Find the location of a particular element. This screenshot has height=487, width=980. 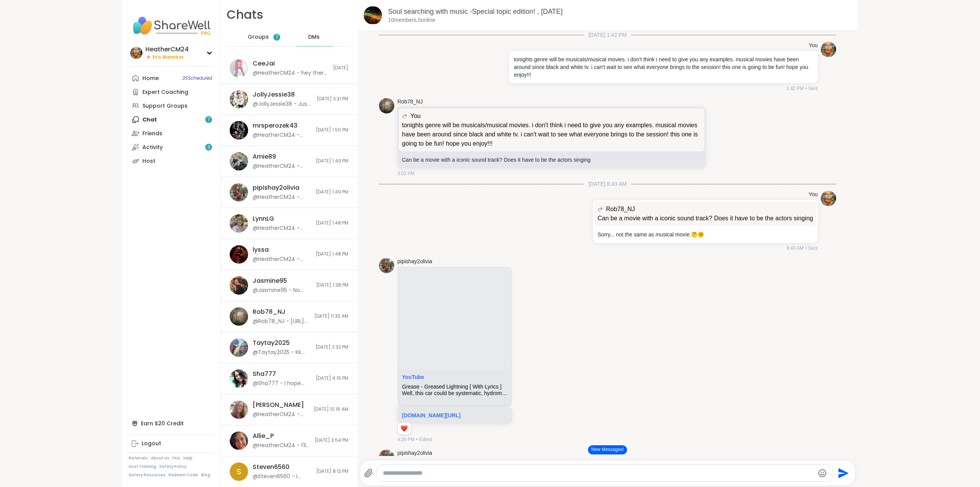

span: 1:42 PM is located at coordinates (795, 88).